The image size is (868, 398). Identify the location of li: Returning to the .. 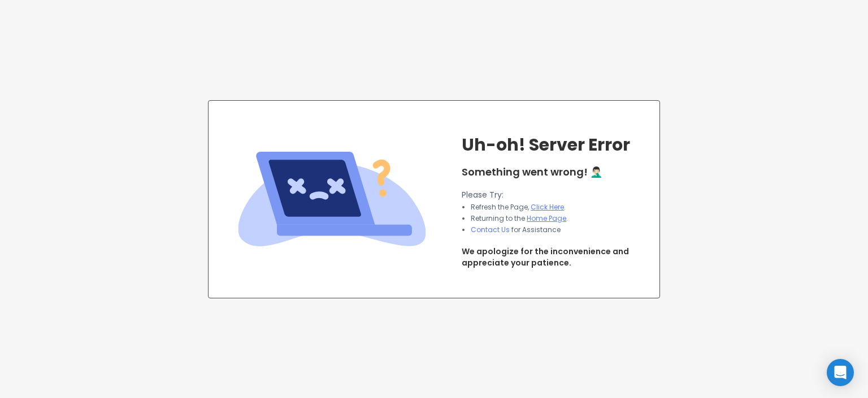
(520, 219).